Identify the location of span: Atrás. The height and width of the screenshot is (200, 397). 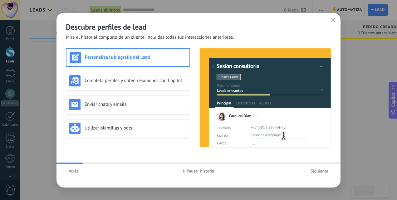
(73, 171).